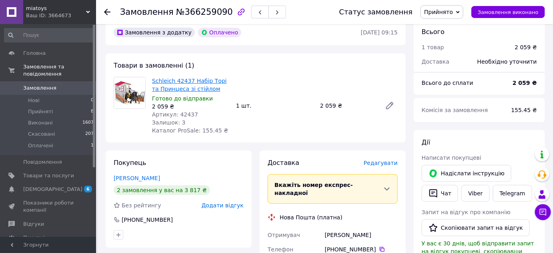 The width and height of the screenshot is (553, 253). What do you see at coordinates (130, 93) in the screenshot?
I see `img: Schleich 42437 Набір Торі та Принцеса зі стійлом` at bounding box center [130, 93].